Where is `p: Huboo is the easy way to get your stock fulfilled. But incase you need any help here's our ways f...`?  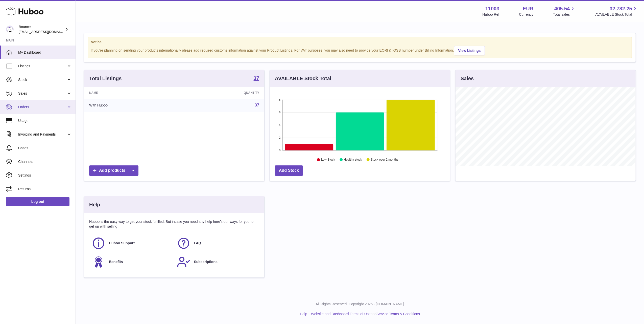 p: Huboo is the easy way to get your stock fulfilled. But incase you need any help here's our ways f... is located at coordinates (174, 224).